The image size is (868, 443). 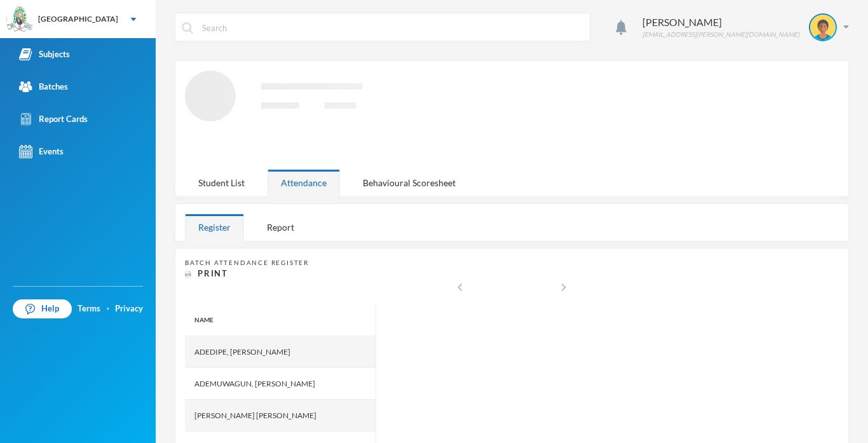 What do you see at coordinates (187, 28) in the screenshot?
I see `img: search` at bounding box center [187, 28].